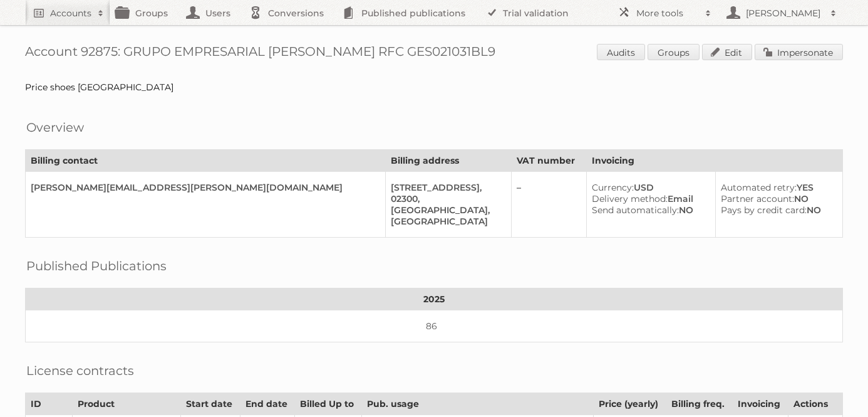  I want to click on th: Billing contact, so click(206, 160).